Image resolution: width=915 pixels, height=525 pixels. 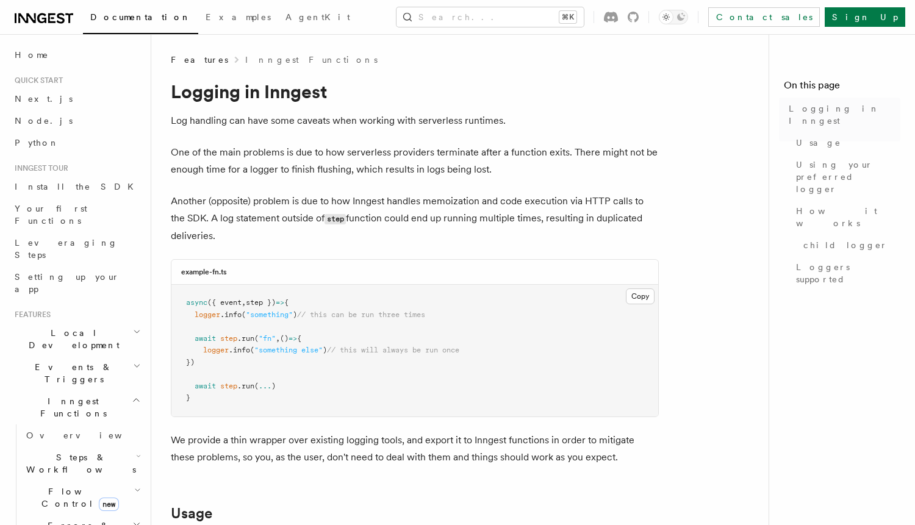 What do you see at coordinates (819, 143) in the screenshot?
I see `span: Usage` at bounding box center [819, 143].